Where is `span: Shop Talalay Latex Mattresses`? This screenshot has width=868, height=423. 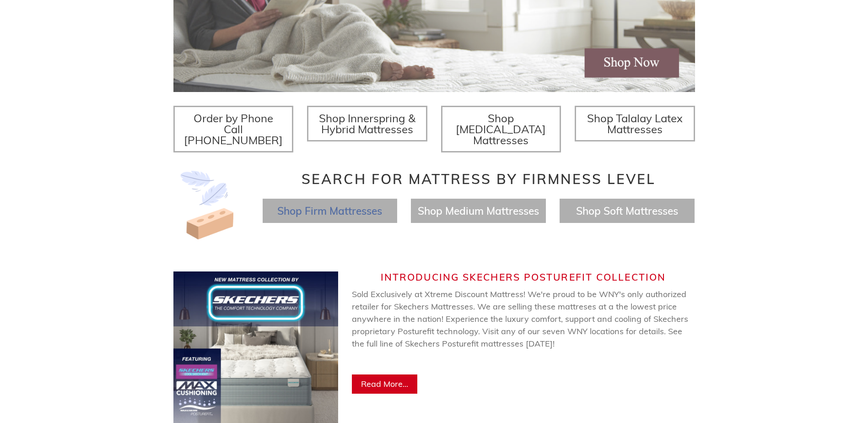 span: Shop Talalay Latex Mattresses is located at coordinates (634, 124).